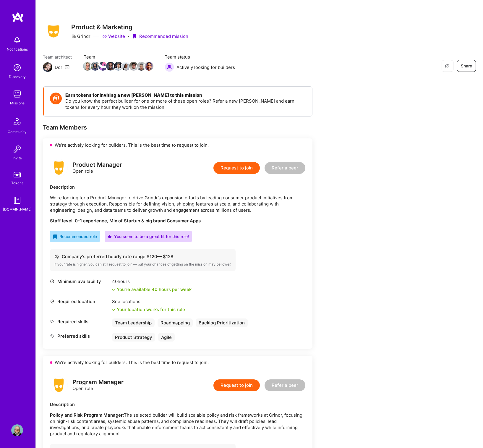  What do you see at coordinates (48, 67) in the screenshot?
I see `img: Team Architect` at bounding box center [48, 67].